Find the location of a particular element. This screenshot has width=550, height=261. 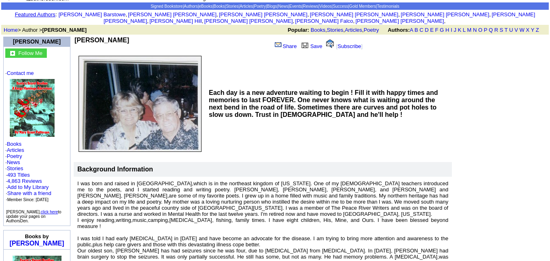

a: eBooks is located at coordinates (205, 6).